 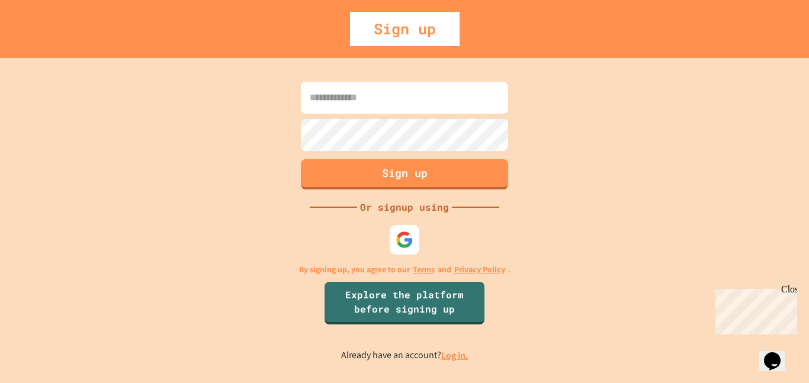 I want to click on button: Sign up, so click(x=405, y=174).